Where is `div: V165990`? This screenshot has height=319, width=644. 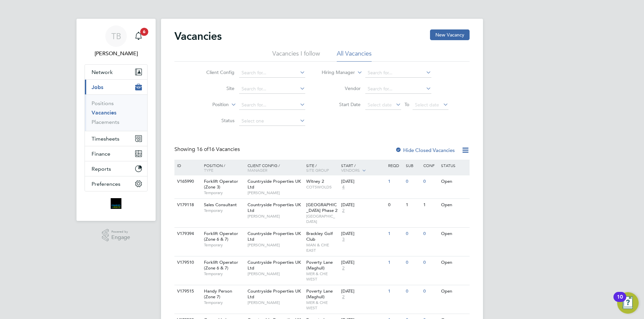
div: V165990 is located at coordinates (187, 181).